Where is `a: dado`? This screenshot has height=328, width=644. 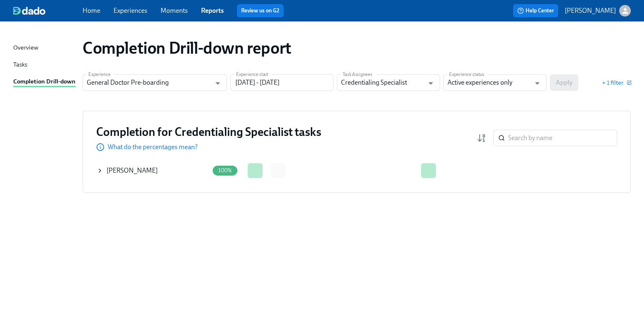 a: dado is located at coordinates (48, 11).